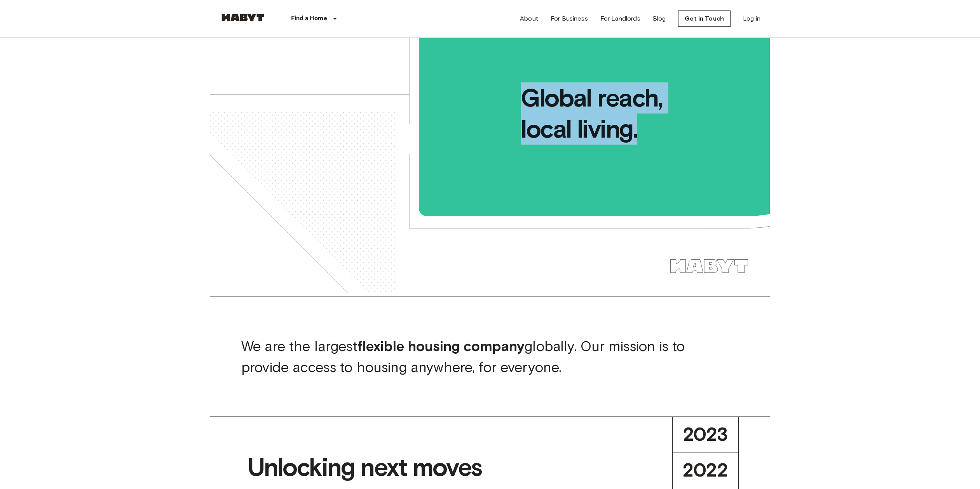  Describe the element at coordinates (595, 91) in the screenshot. I see `span: Global reach, local living.` at that location.